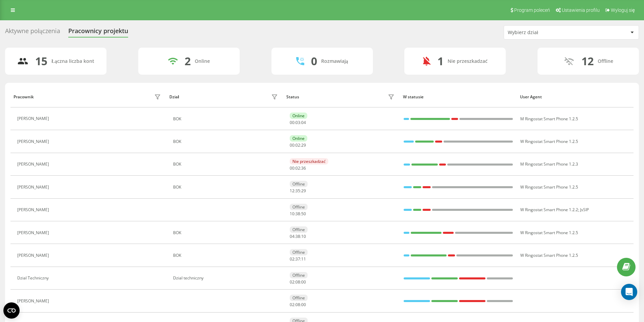 The height and width of the screenshot is (322, 644). What do you see at coordinates (298, 191) in the screenshot?
I see `span: 35` at bounding box center [298, 191].